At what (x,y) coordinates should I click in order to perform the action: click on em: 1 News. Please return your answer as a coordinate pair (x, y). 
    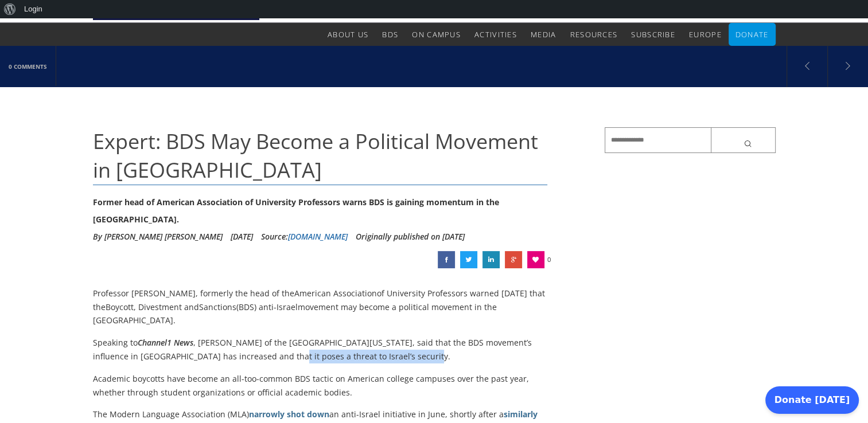
    Looking at the image, I should click on (165, 342).